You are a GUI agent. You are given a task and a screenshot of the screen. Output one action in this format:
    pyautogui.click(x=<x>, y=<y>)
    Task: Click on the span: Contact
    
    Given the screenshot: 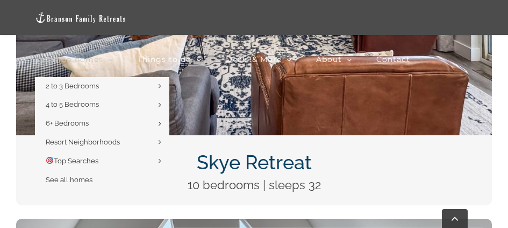 What is the action you would take?
    pyautogui.click(x=393, y=59)
    